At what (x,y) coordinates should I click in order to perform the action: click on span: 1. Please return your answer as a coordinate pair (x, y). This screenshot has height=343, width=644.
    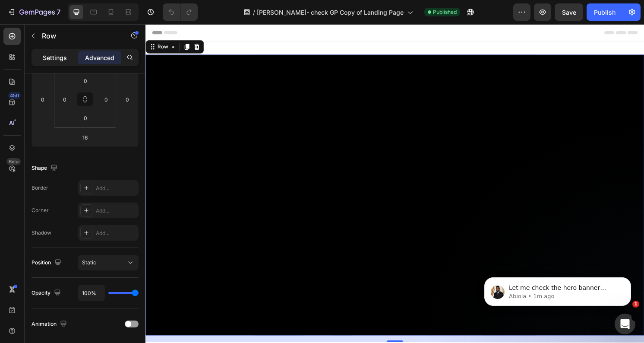
    Looking at the image, I should click on (636, 304).